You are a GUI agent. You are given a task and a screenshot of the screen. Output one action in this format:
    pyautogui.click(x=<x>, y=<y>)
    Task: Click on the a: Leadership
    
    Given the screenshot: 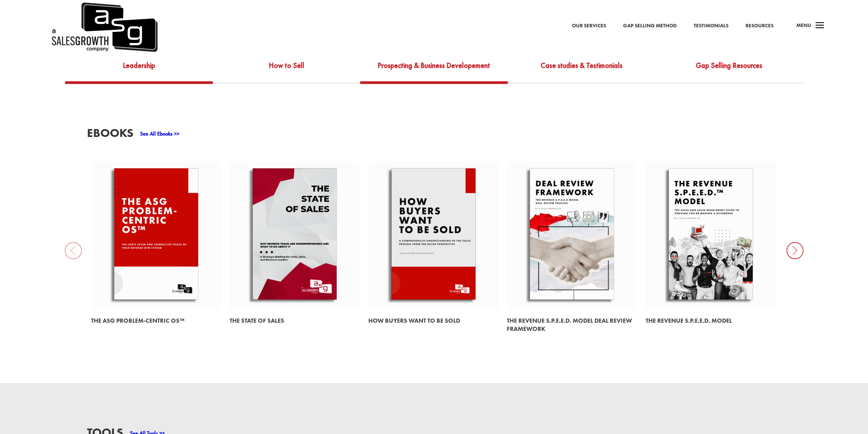 What is the action you would take?
    pyautogui.click(x=139, y=70)
    